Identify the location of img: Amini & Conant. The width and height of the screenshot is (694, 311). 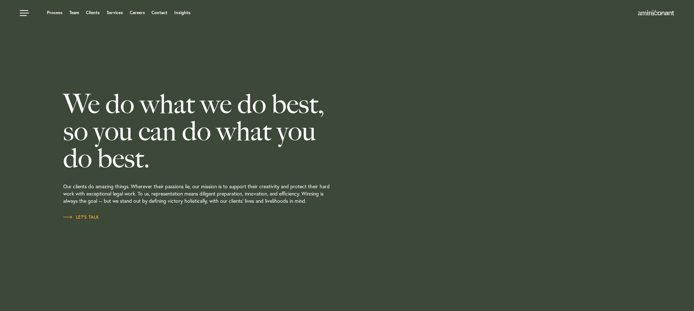
(656, 13).